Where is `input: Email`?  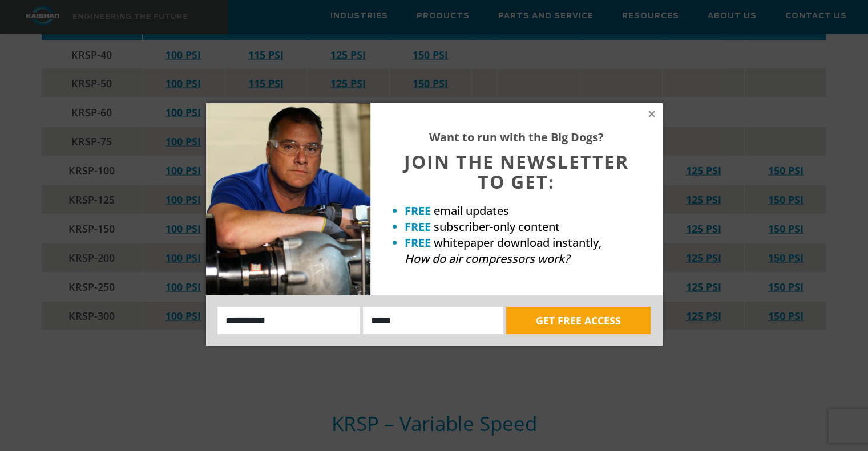 input: Email is located at coordinates (433, 320).